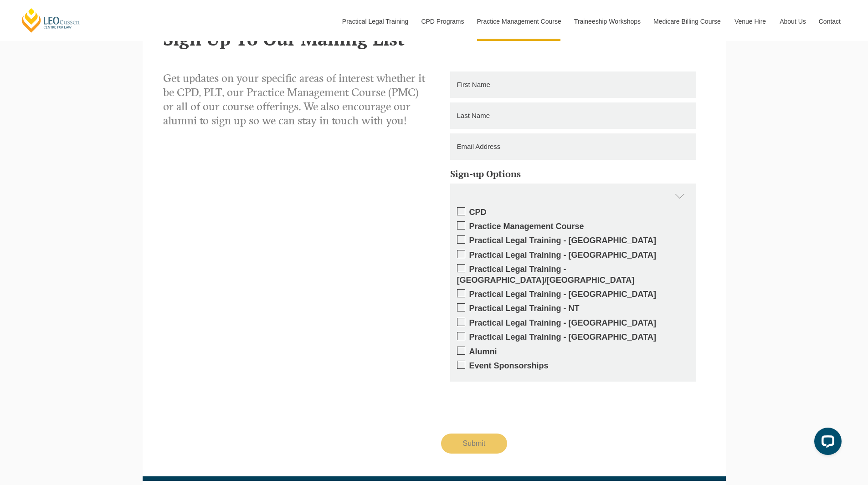 The height and width of the screenshot is (485, 868). What do you see at coordinates (830, 21) in the screenshot?
I see `a: Contact` at bounding box center [830, 21].